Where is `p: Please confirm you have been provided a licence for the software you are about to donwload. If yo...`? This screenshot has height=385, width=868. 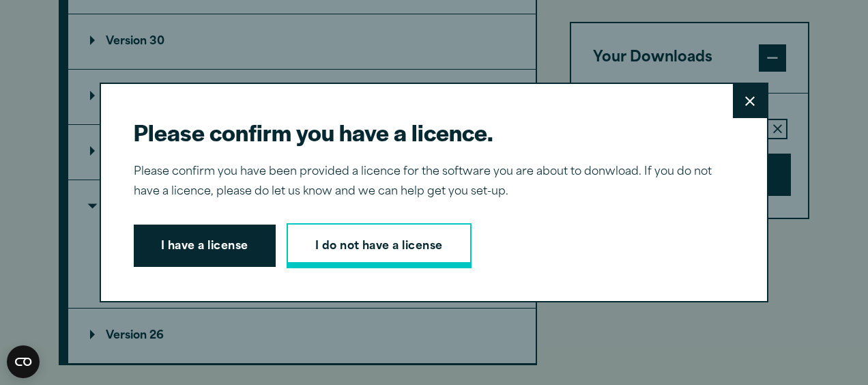
p: Please confirm you have been provided a licence for the software you are about to donwload. If yo... is located at coordinates (428, 182).